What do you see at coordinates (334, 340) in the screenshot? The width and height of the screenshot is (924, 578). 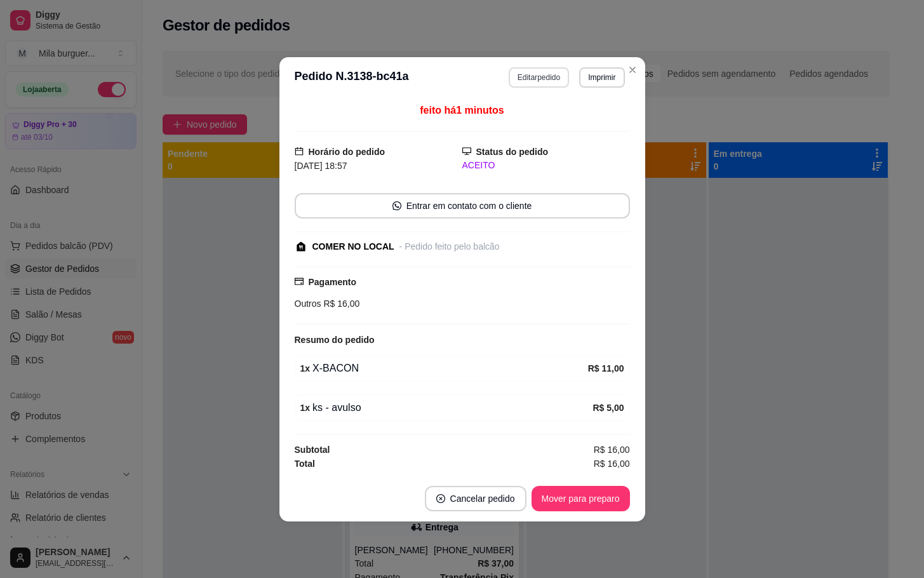 I see `strong: Resumo do pedido` at bounding box center [334, 340].